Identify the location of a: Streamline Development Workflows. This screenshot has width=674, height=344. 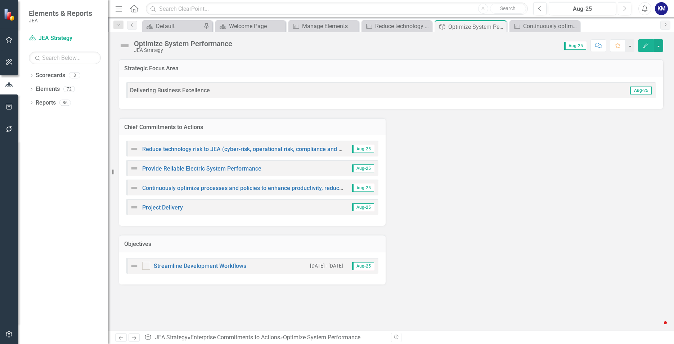
(200, 266).